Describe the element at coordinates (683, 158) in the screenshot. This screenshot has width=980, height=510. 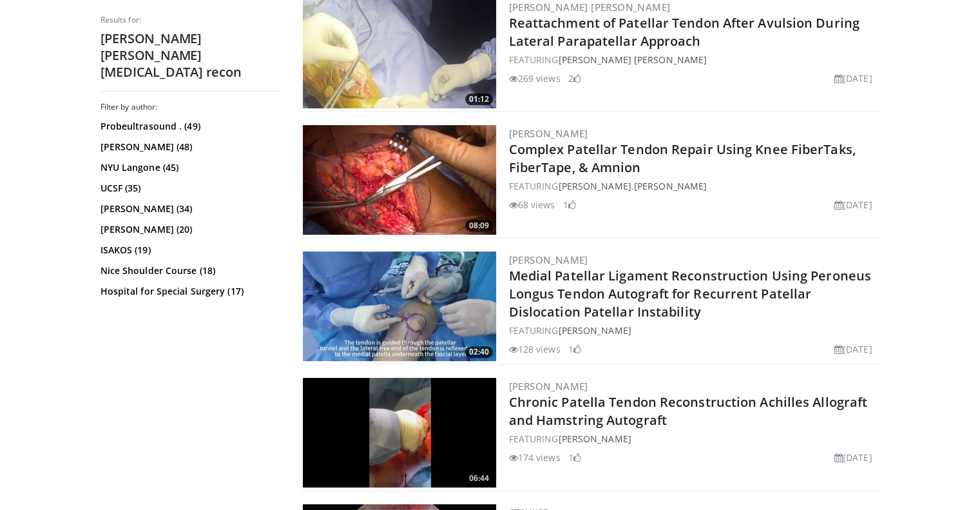
I see `a: Complex Patellar Tendon Repair Using Knee FiberTaks, FiberTape, & Amnion` at that location.